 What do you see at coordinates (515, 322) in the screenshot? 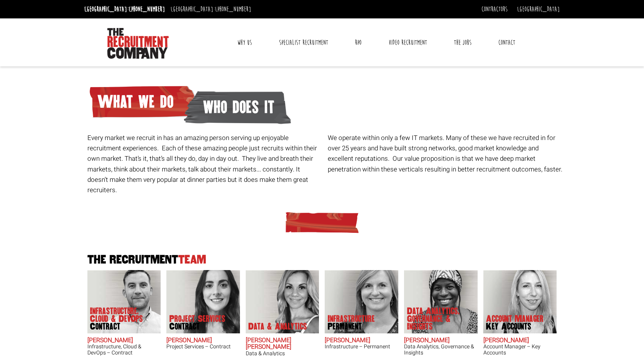
I see `p: Account Manager` at bounding box center [515, 322].